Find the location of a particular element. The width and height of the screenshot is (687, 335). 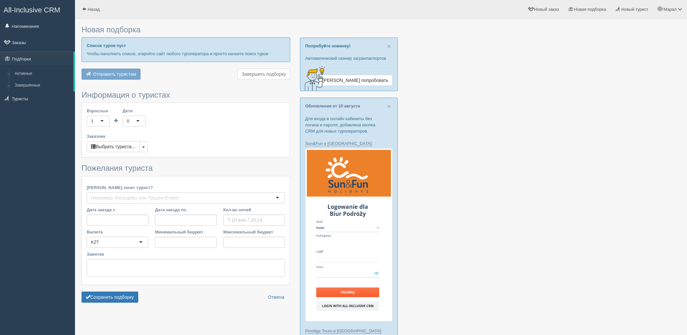

div: 1 is located at coordinates (92, 121).